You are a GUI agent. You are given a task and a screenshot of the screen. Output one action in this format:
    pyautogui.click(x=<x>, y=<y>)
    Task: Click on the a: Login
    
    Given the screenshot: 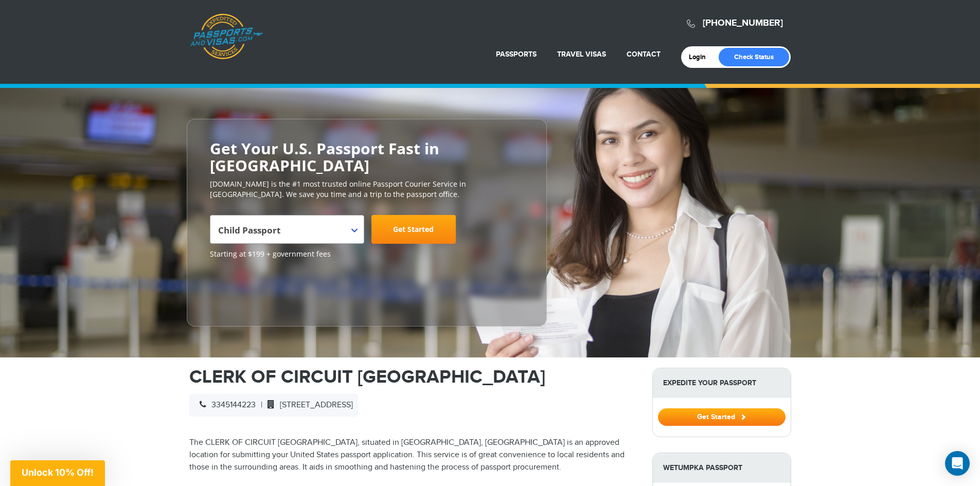 What is the action you would take?
    pyautogui.click(x=701, y=58)
    